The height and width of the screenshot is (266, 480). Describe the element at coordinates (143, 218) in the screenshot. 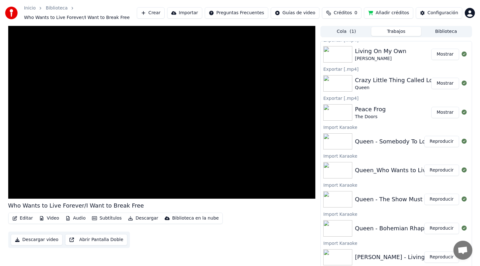

I see `button: Descargar` at that location.